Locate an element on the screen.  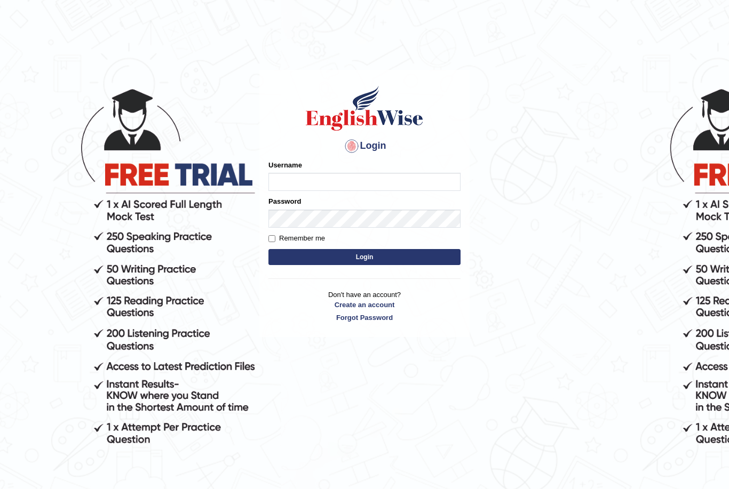
button: Login is located at coordinates (364, 257).